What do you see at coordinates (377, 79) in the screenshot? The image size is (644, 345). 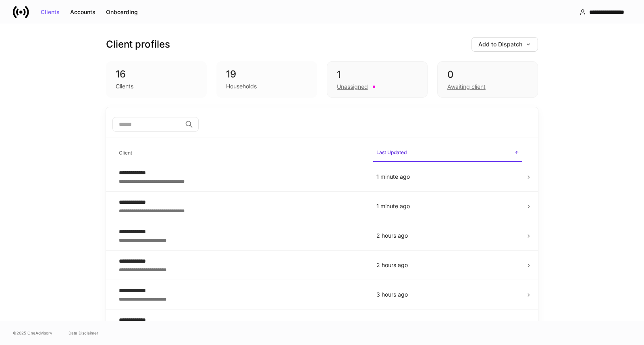 I see `div: 1Unassigned` at bounding box center [377, 79].